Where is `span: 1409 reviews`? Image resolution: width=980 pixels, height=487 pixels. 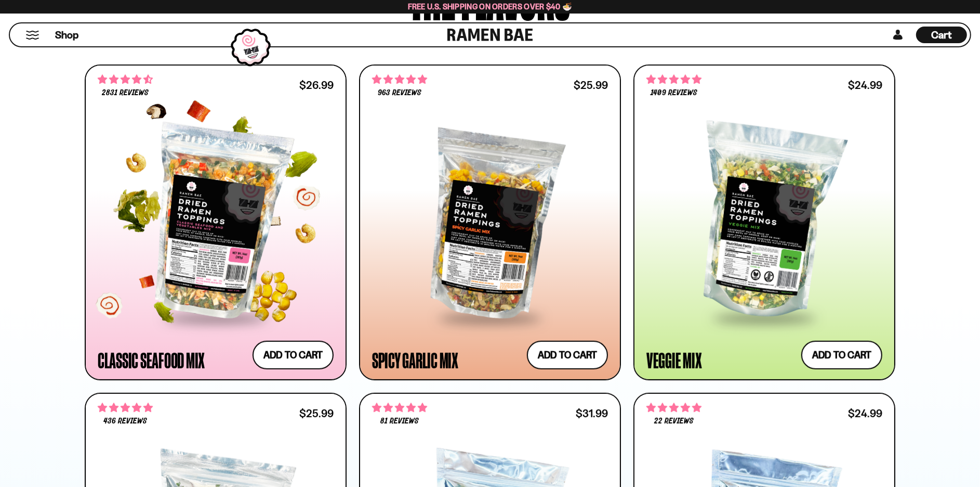
span: 1409 reviews is located at coordinates (674, 93).